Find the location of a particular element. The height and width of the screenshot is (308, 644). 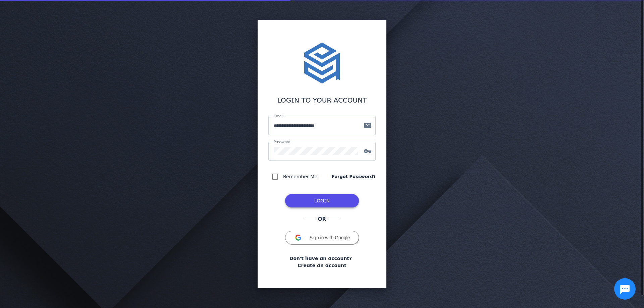

mat-label: Email is located at coordinates (279, 116).